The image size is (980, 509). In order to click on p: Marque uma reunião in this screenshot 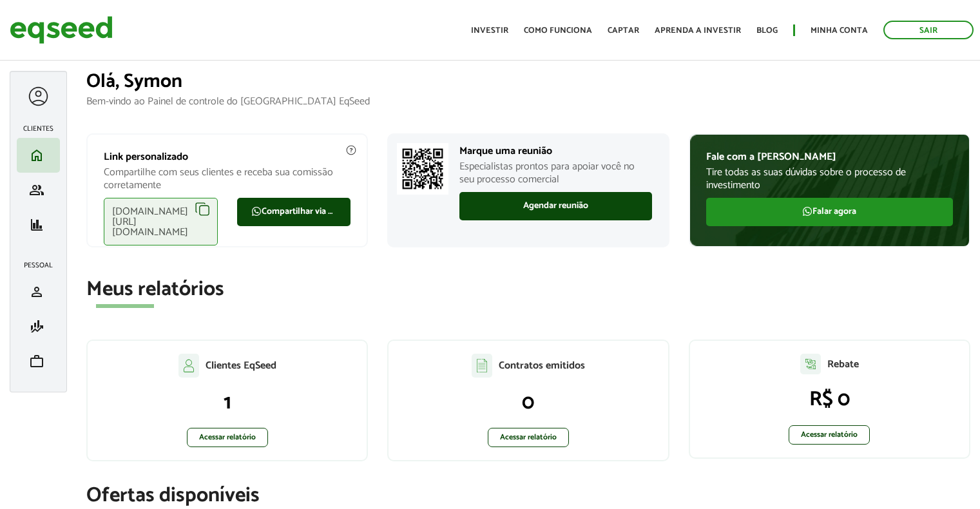, I will do `click(556, 151)`.